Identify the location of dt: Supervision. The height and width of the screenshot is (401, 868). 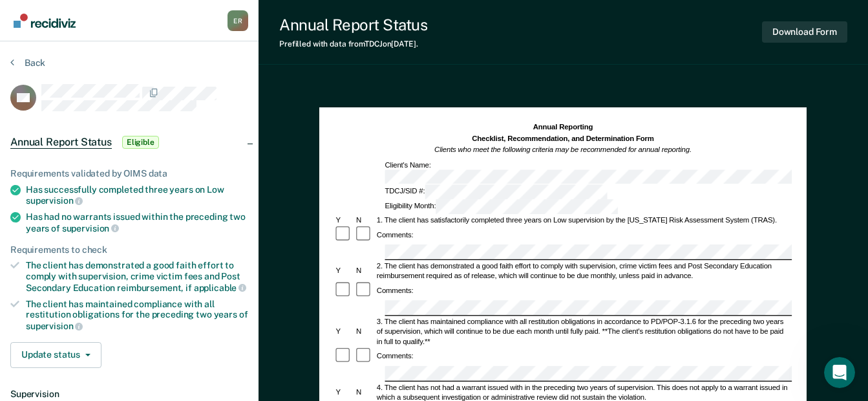
(130, 393).